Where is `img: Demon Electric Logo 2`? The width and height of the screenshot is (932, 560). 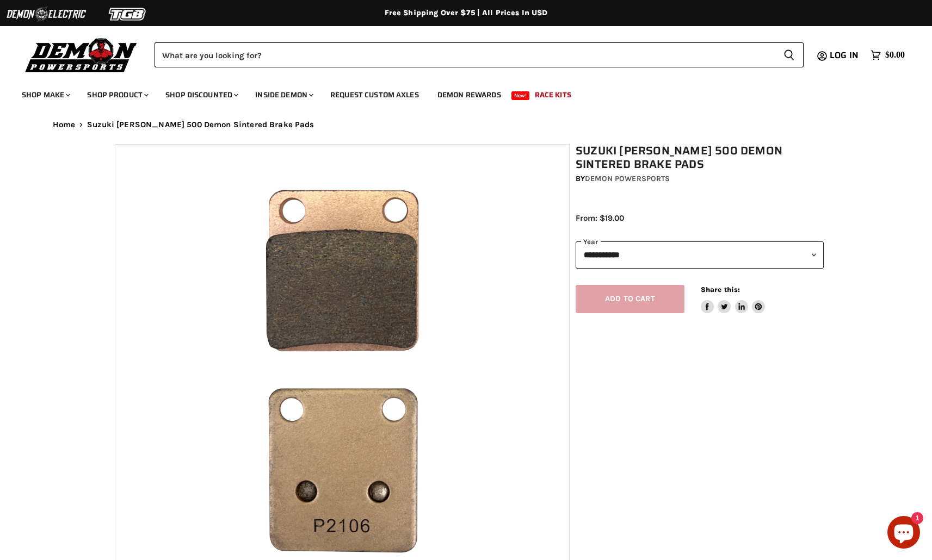
img: Demon Electric Logo 2 is located at coordinates (46, 14).